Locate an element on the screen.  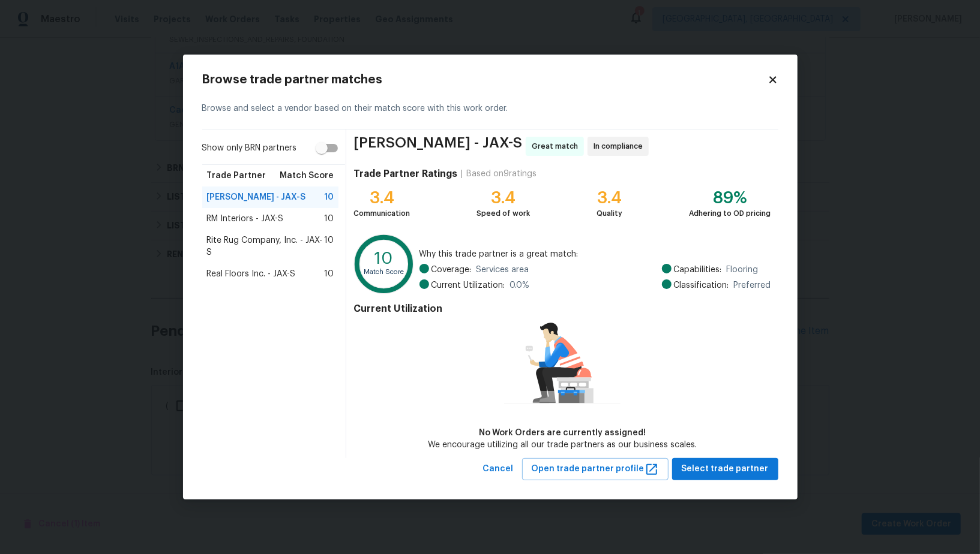
span: 0.0 % is located at coordinates (520, 285).